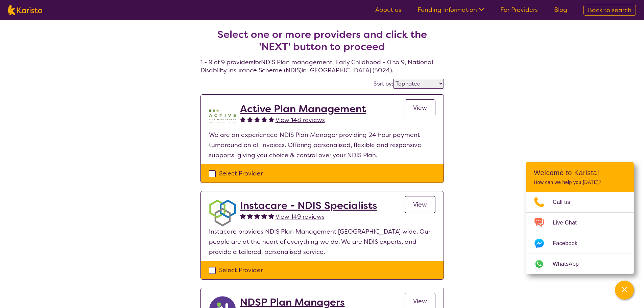 Image resolution: width=644 pixels, height=308 pixels. What do you see at coordinates (384, 84) in the screenshot?
I see `label: Sort by:` at bounding box center [384, 84].